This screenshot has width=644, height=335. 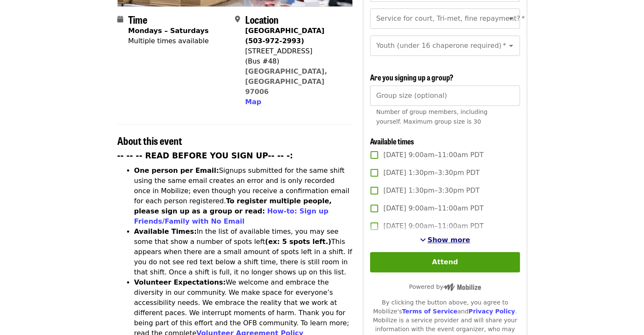 I want to click on span: Show more, so click(x=449, y=239).